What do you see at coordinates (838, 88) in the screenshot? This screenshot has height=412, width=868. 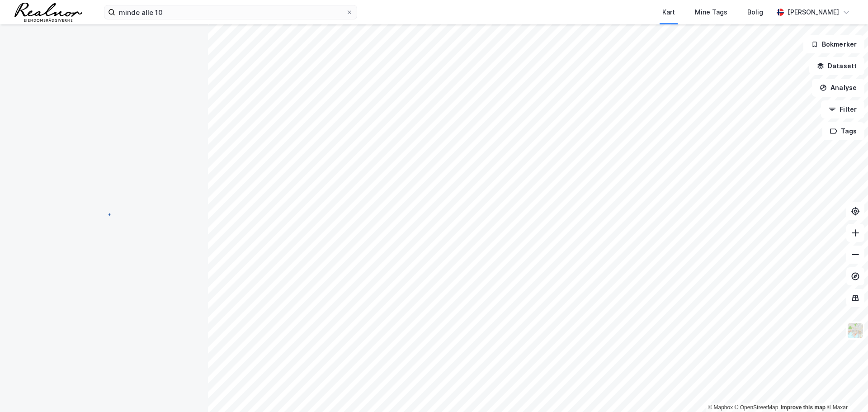 I see `button: Analyse` at bounding box center [838, 88].